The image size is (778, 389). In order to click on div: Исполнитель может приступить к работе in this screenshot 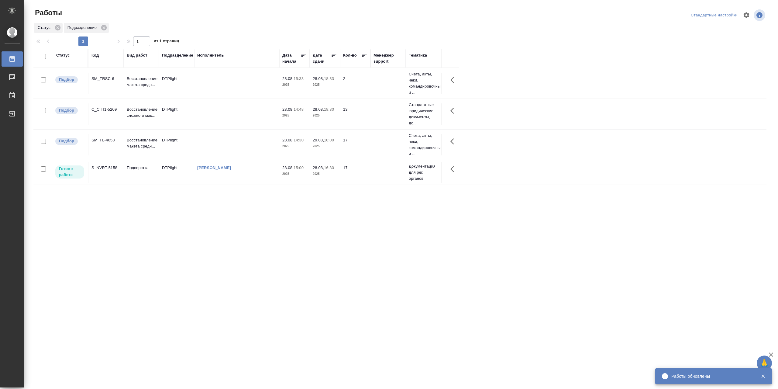, I will do `click(70, 172)`.